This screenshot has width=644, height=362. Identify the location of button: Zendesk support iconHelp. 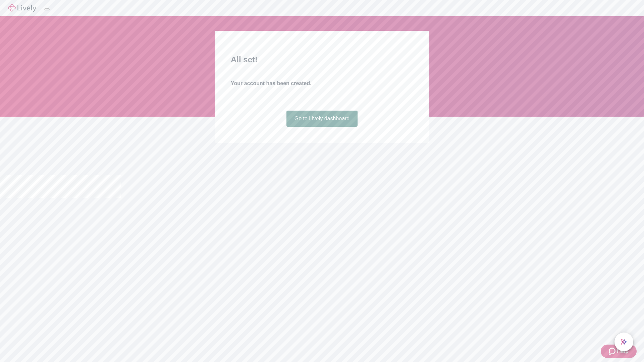
(619, 352).